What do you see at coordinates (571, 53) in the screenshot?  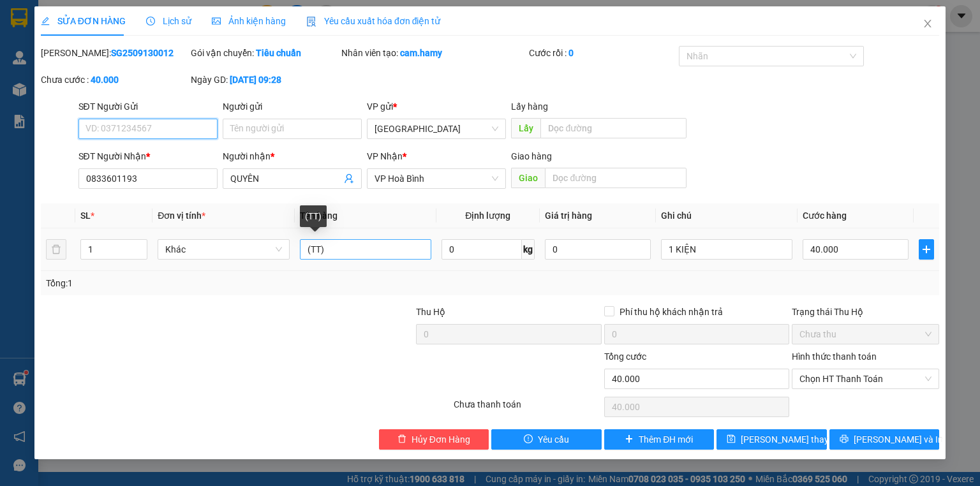 I see `b: 0` at bounding box center [571, 53].